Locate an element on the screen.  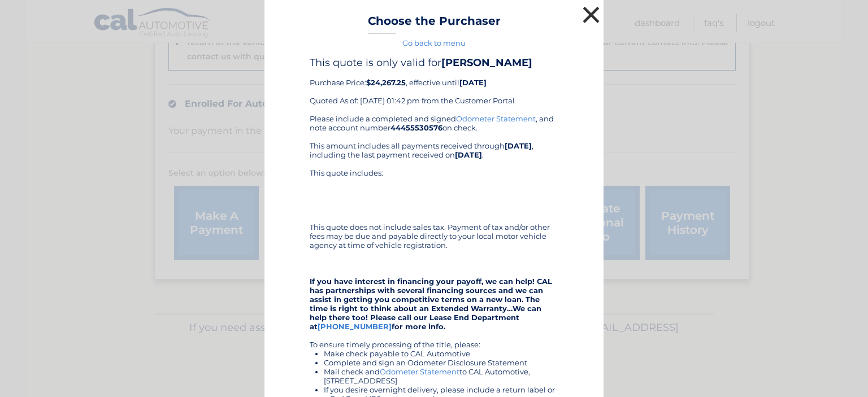
li: Complete and sign an Odometer Disclosure Statement is located at coordinates (441, 363).